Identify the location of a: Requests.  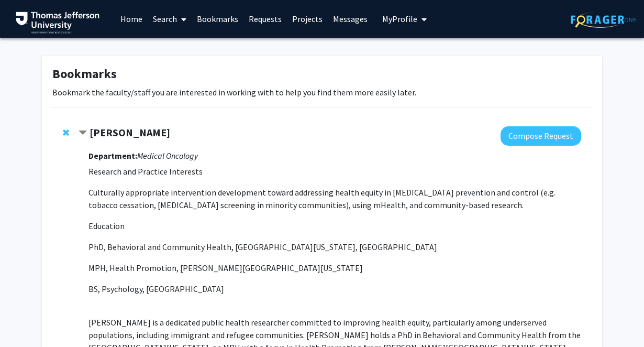
(265, 19).